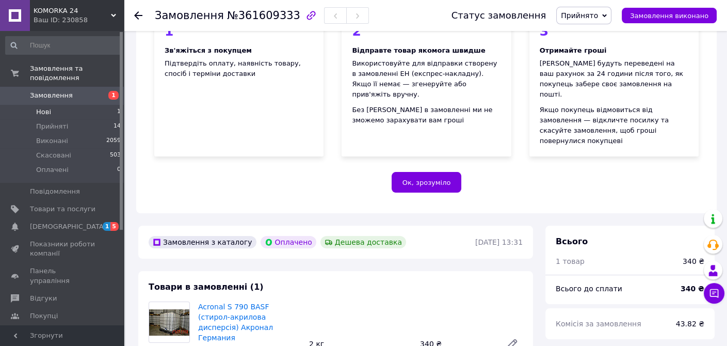  I want to click on div: 1, so click(239, 31).